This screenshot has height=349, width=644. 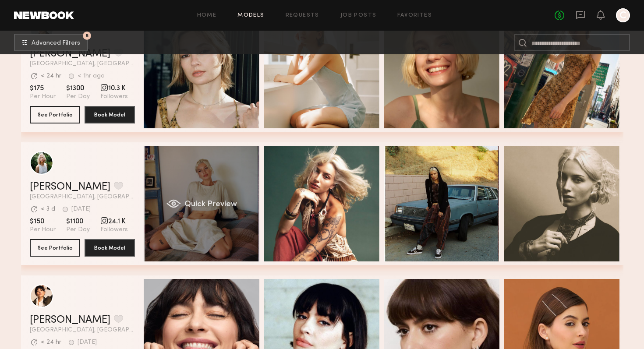 What do you see at coordinates (48, 210) in the screenshot?
I see `div: < 3 d` at bounding box center [48, 210].